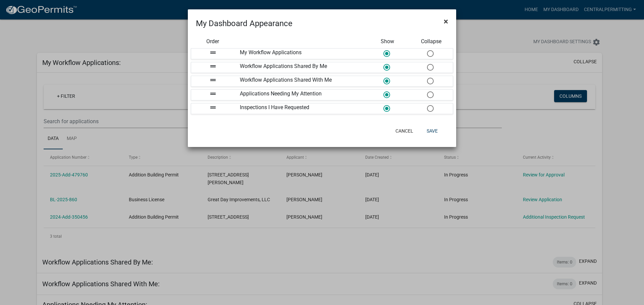  Describe the element at coordinates (387, 42) in the screenshot. I see `div: Show` at that location.